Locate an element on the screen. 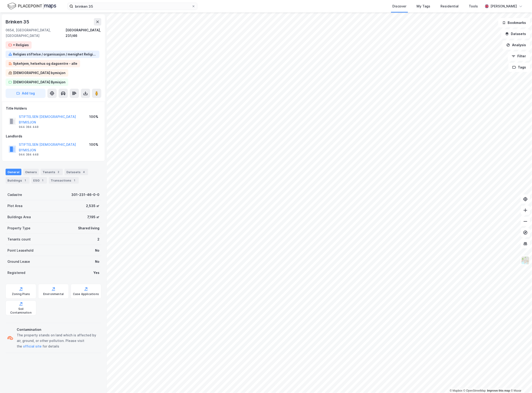  div: Datasets is located at coordinates (76, 172).